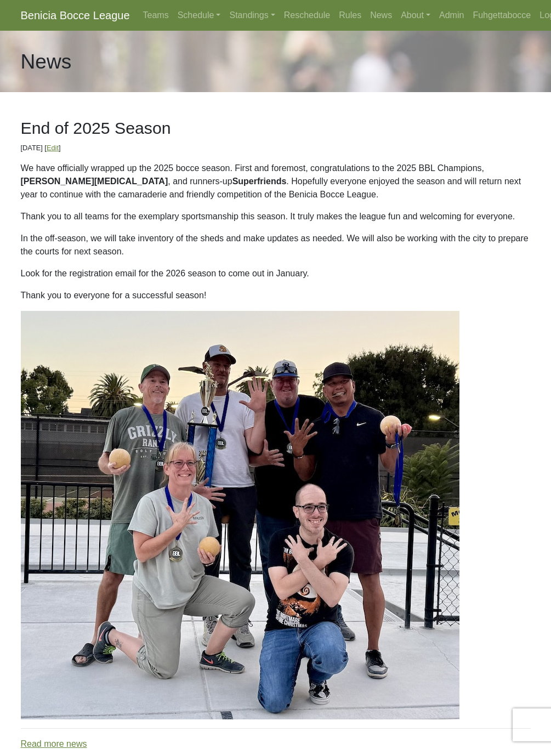  I want to click on img: 8D3AK5r8A96QAMk17HPrdGF0XmiqHhMOyFdsJ1nJ.jpg, so click(240, 515).